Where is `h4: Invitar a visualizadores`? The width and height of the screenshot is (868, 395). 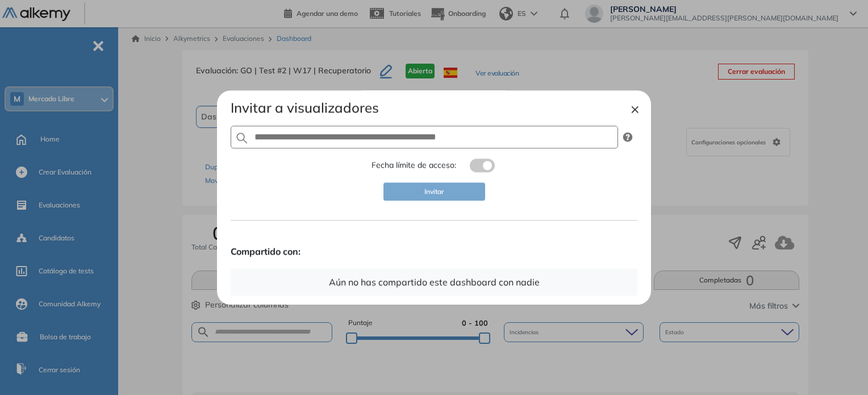
h4: Invitar a visualizadores is located at coordinates (434, 107).